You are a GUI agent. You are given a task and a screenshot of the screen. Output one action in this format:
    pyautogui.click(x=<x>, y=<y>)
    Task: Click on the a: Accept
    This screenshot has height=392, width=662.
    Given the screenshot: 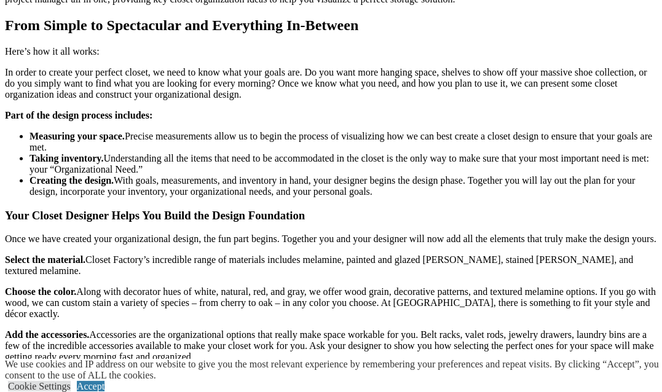 What is the action you would take?
    pyautogui.click(x=90, y=386)
    